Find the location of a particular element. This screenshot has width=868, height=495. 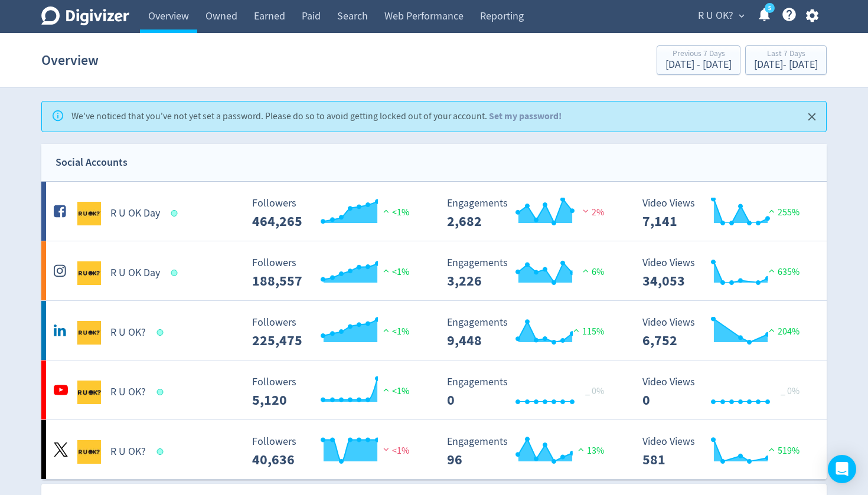

span: 204% is located at coordinates (782, 332).